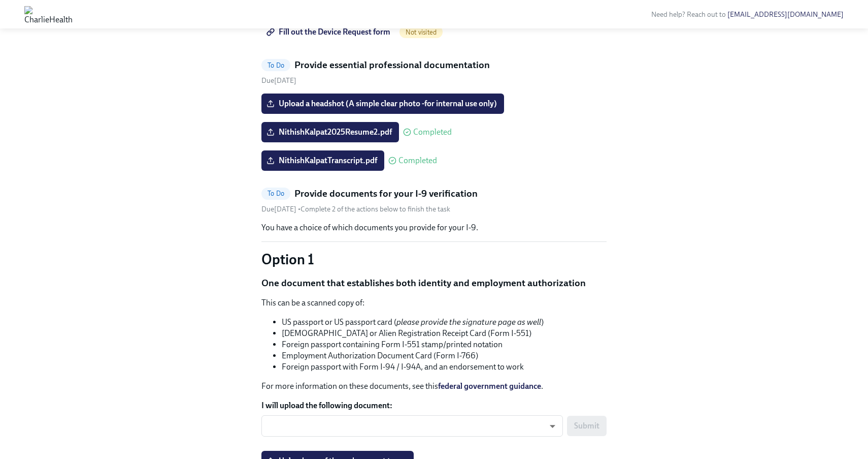 The image size is (868, 459). What do you see at coordinates (330, 32) in the screenshot?
I see `a: Fill out the Device Request form` at bounding box center [330, 32].